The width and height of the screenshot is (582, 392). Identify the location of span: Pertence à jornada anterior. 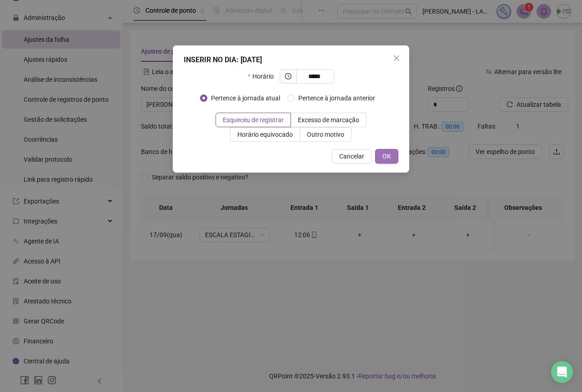
(336, 98).